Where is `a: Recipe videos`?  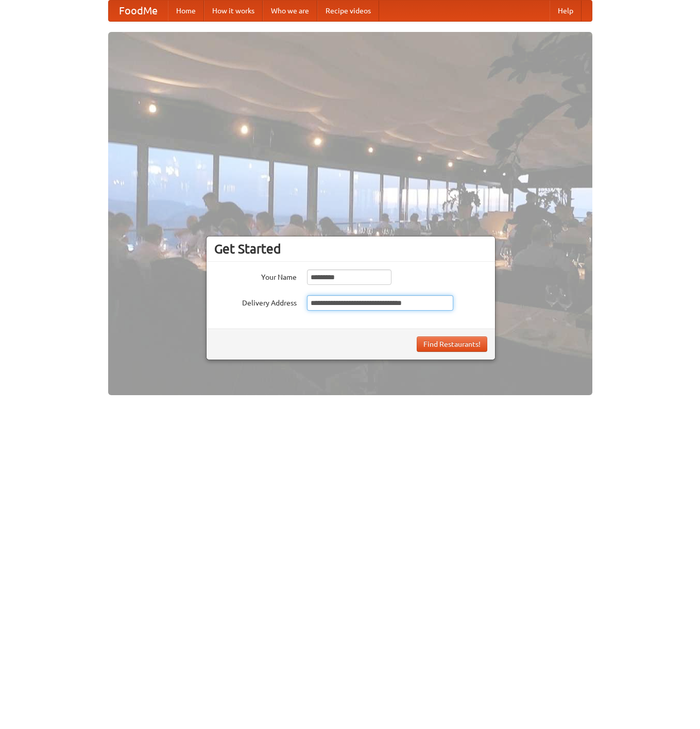 a: Recipe videos is located at coordinates (348, 10).